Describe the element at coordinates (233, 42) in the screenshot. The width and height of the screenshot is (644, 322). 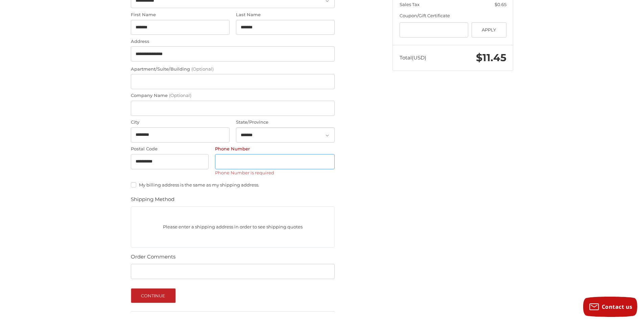
I see `label: Address` at that location.